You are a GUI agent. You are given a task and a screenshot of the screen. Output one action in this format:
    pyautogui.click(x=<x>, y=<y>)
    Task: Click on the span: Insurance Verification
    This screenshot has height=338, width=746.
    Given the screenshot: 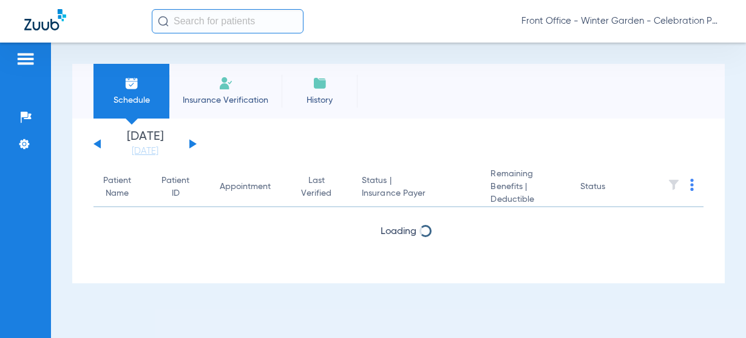 What is the action you would take?
    pyautogui.click(x=225, y=100)
    